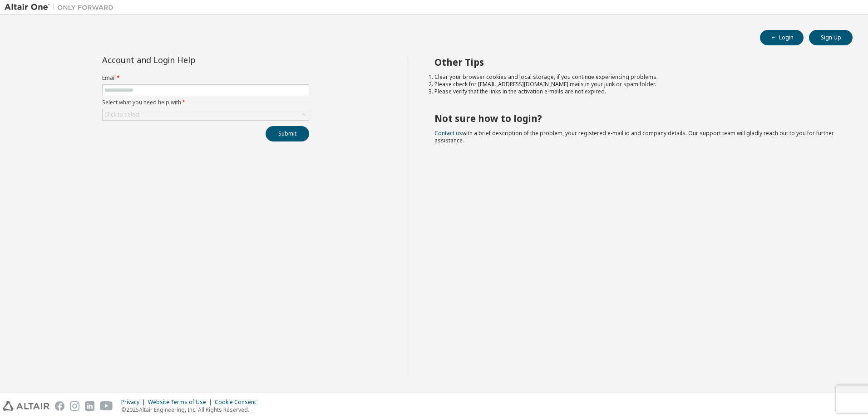 The width and height of the screenshot is (868, 419). Describe the element at coordinates (831, 38) in the screenshot. I see `button: Sign Up` at that location.